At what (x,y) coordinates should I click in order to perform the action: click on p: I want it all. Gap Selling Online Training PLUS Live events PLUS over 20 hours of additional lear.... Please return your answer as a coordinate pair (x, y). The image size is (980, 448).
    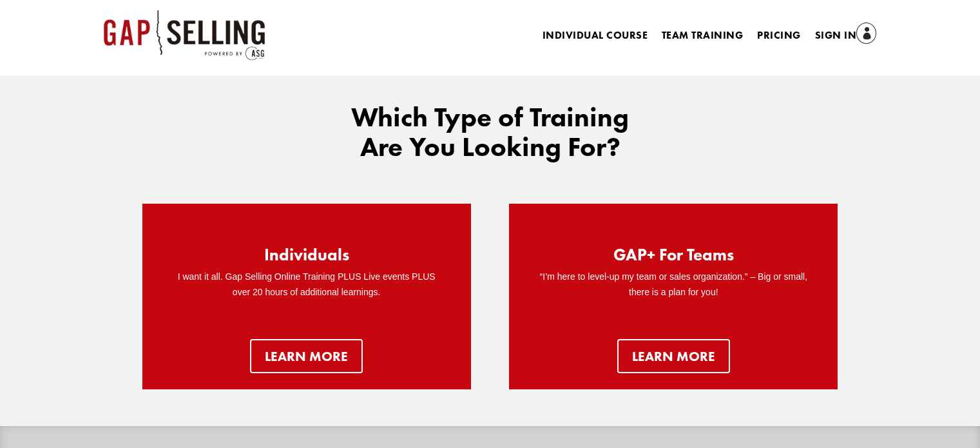
    Looking at the image, I should click on (306, 285).